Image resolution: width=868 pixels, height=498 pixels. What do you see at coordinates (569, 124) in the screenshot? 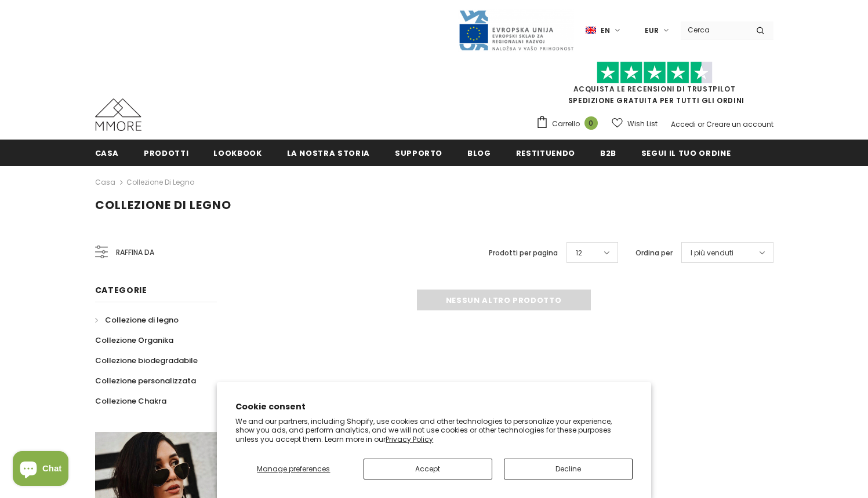
I see `a: Carrello 0` at bounding box center [569, 124].